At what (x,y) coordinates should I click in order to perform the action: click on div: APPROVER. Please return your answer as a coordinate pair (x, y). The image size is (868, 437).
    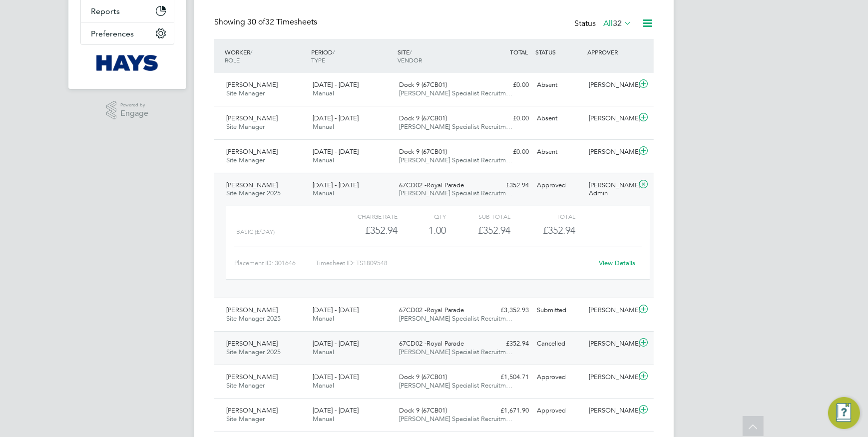
    Looking at the image, I should click on (611, 52).